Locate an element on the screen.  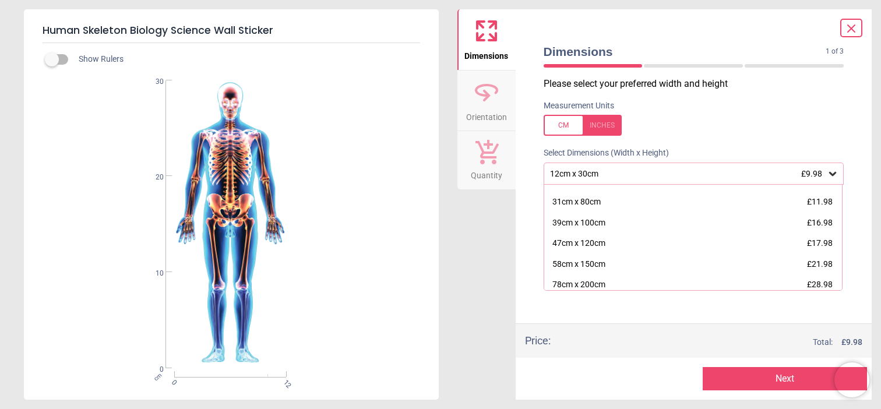
button: Orientation is located at coordinates (486, 101).